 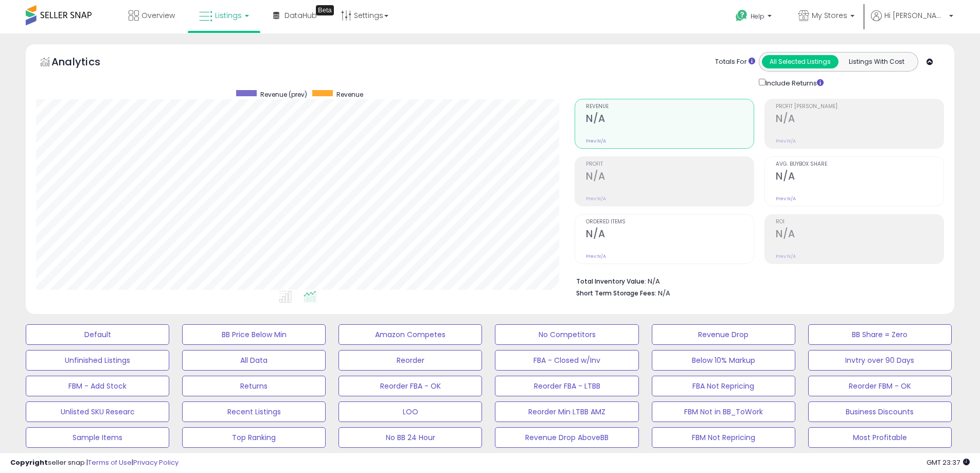 What do you see at coordinates (254, 437) in the screenshot?
I see `button: Top Ranking` at bounding box center [254, 437].